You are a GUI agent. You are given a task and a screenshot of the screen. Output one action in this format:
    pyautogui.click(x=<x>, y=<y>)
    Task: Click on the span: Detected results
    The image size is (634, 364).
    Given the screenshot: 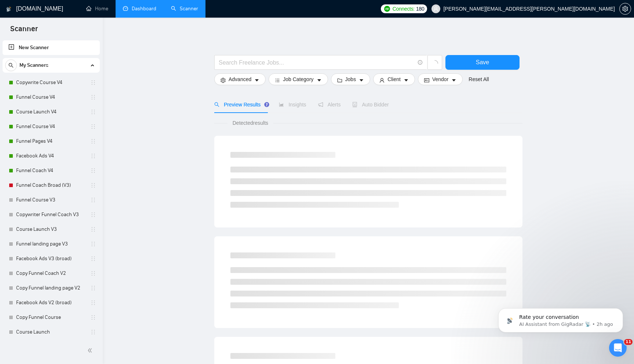 What is the action you would take?
    pyautogui.click(x=250, y=123)
    